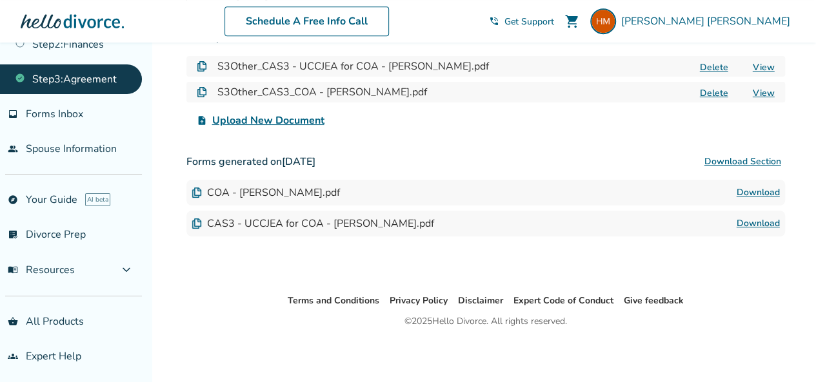 The image size is (816, 382). I want to click on div: Chat Widget, so click(783, 351).